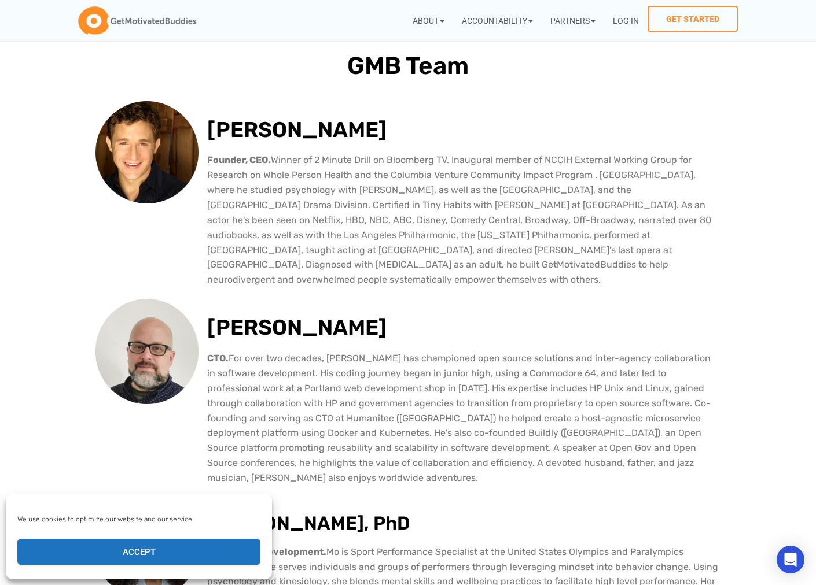 This screenshot has height=585, width=816. What do you see at coordinates (147, 352) in the screenshot?
I see `img: Greg Lind CTO` at bounding box center [147, 352].